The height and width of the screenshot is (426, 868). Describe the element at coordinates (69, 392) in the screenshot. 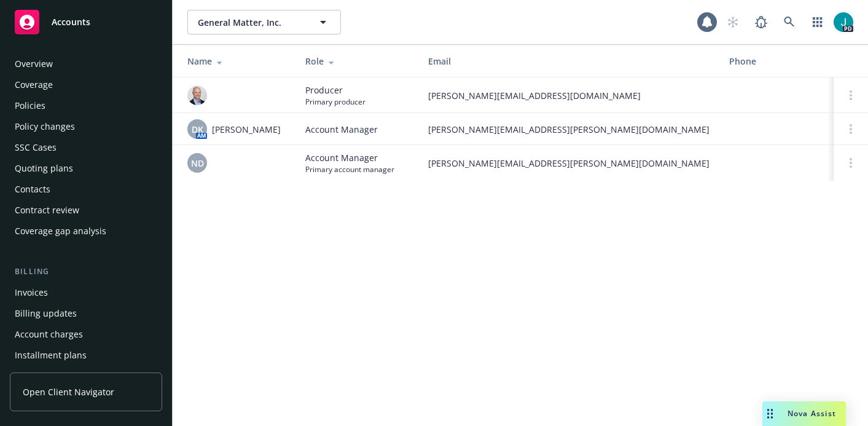

I see `span: Open Client Navigator` at that location.